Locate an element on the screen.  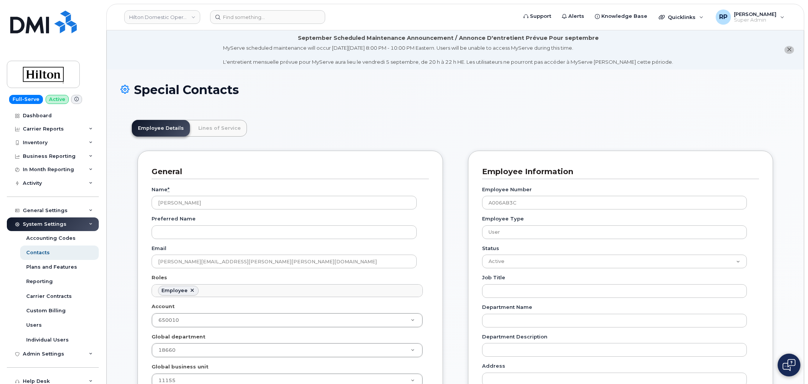
a: Lines of Service is located at coordinates (219, 128).